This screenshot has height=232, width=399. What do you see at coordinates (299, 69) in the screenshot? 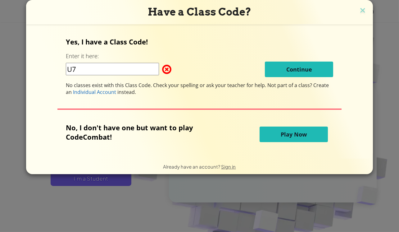
I see `button: Continue` at bounding box center [299, 69].